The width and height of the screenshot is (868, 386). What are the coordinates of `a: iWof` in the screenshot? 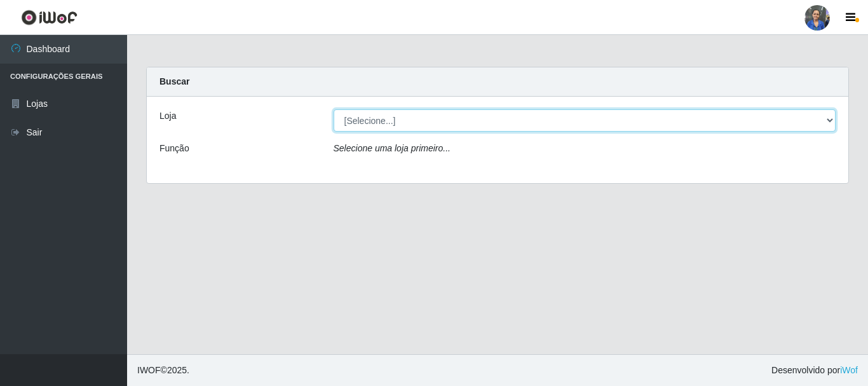 It's located at (849, 369).